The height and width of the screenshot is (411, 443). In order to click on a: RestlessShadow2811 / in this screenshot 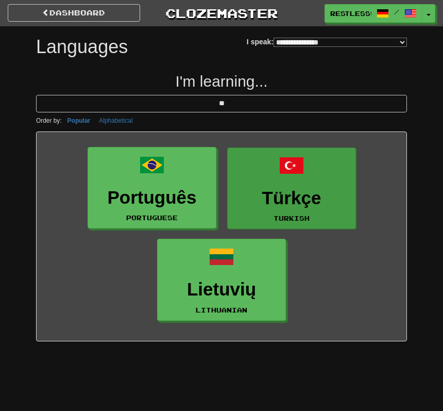, I will do `click(374, 13)`.